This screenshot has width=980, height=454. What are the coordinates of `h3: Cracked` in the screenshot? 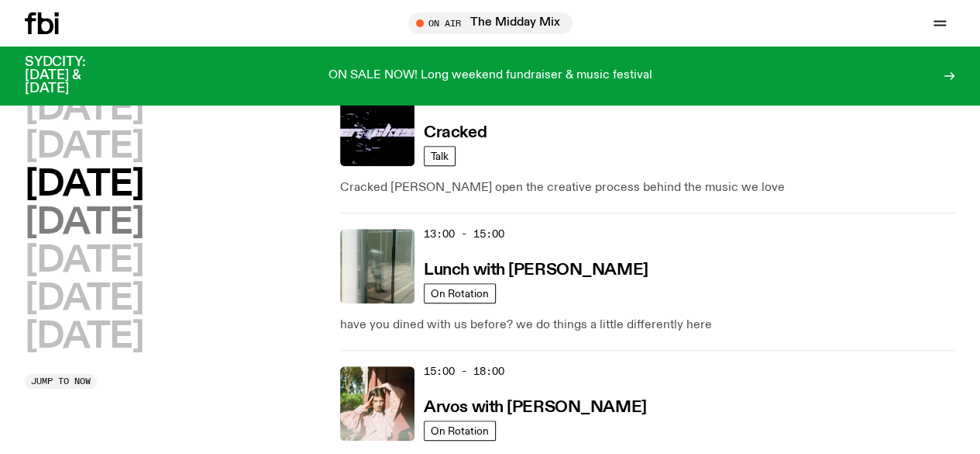 It's located at (454, 132).